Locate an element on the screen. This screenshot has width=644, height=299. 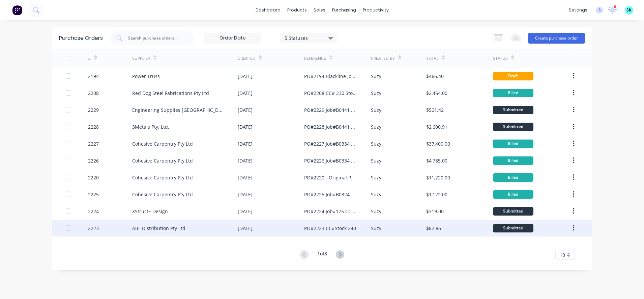
div: PO#2229 Job#B0441 CC#302 is located at coordinates (331, 110).